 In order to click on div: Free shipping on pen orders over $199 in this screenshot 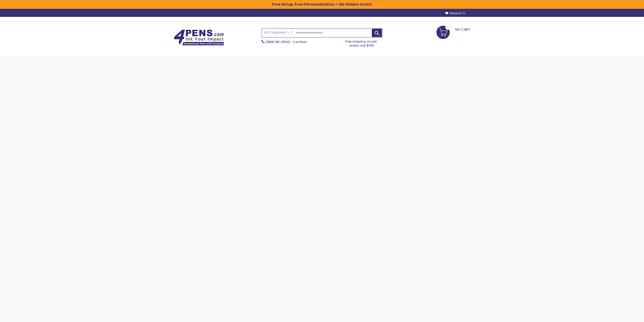, I will do `click(362, 42)`.